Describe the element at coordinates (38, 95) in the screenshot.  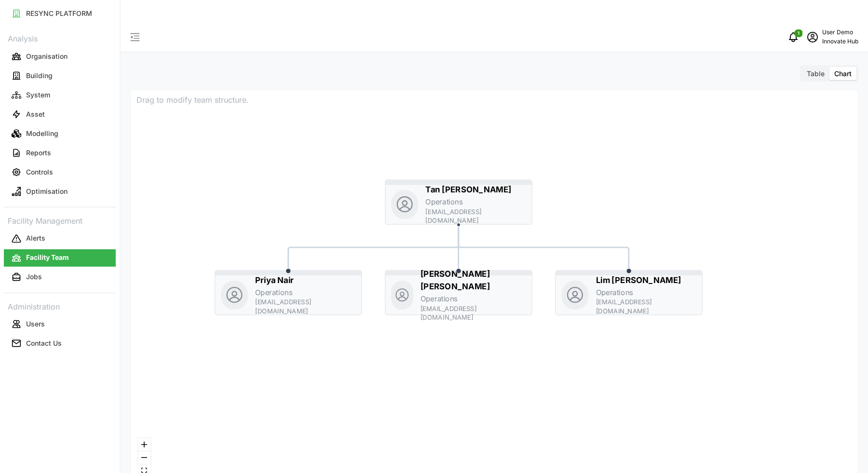
I see `p: System` at that location.